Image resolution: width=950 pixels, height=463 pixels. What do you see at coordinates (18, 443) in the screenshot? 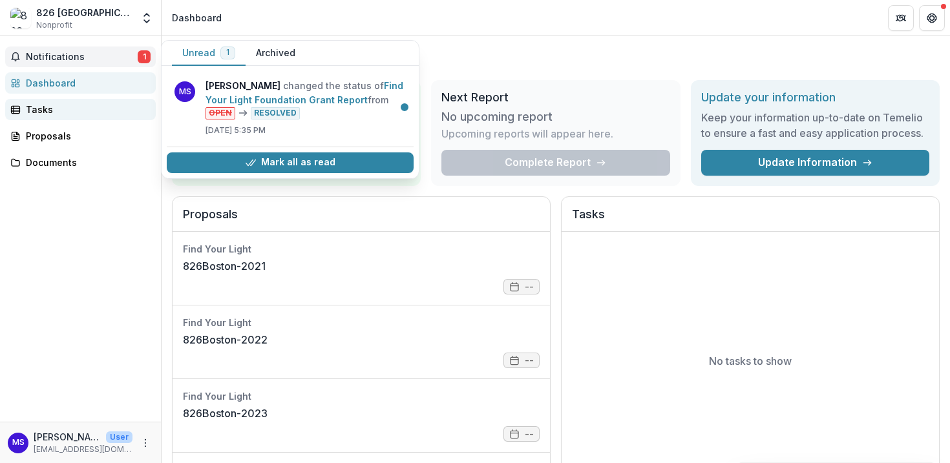
I see `div: Maya Stroshane` at bounding box center [18, 443].